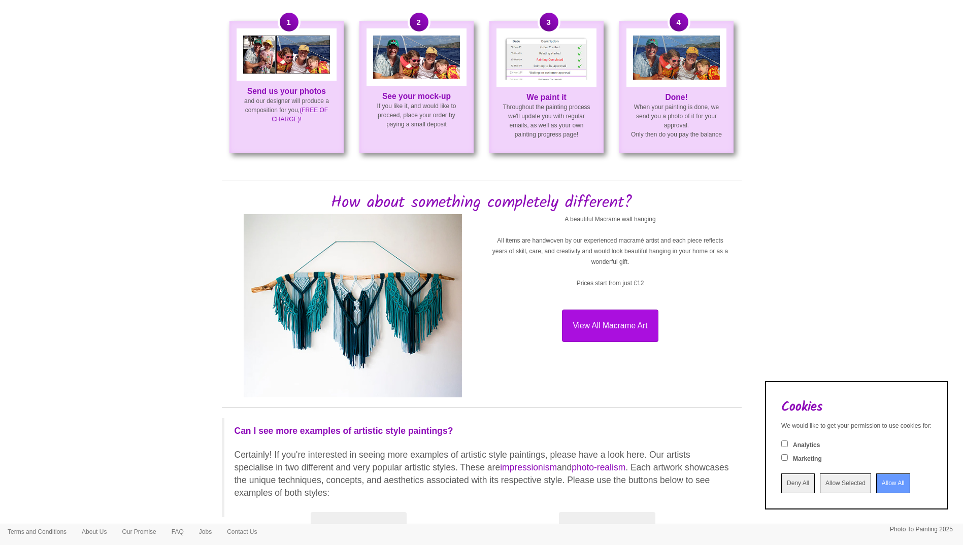  What do you see at coordinates (676, 97) in the screenshot?
I see `strong: Done!` at bounding box center [676, 97].